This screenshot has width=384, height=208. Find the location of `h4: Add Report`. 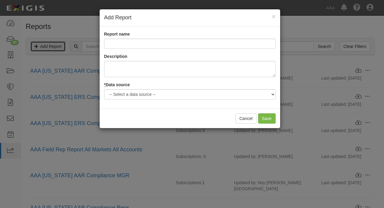

h4: Add Report is located at coordinates (190, 18).